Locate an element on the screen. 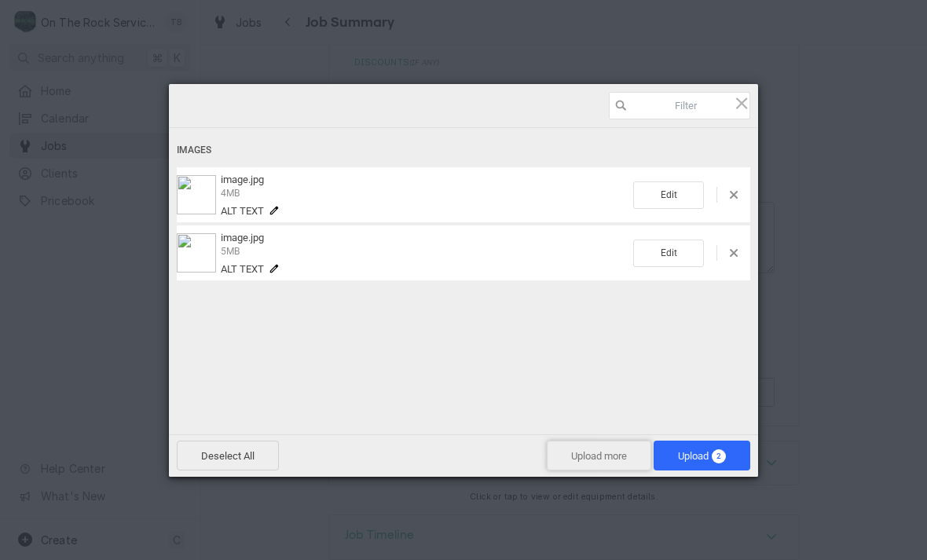 Image resolution: width=927 pixels, height=560 pixels. input: Filter is located at coordinates (679, 106).